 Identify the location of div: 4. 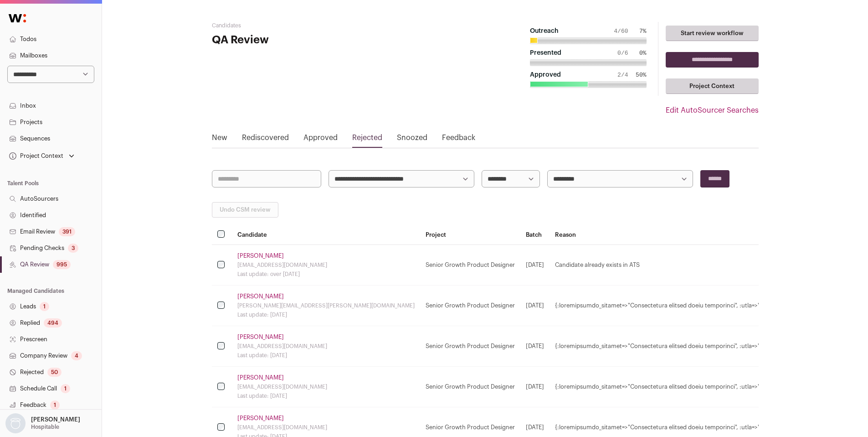
(77, 356).